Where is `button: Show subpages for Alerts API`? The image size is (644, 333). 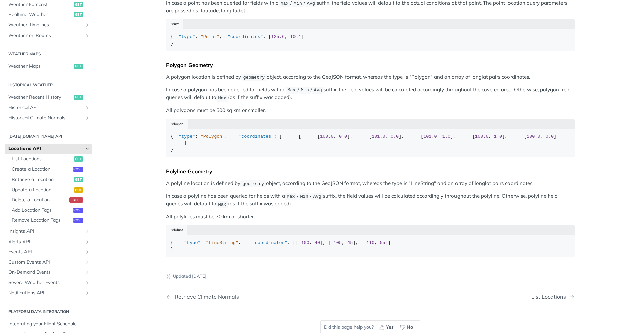
button: Show subpages for Alerts API is located at coordinates (88, 242).